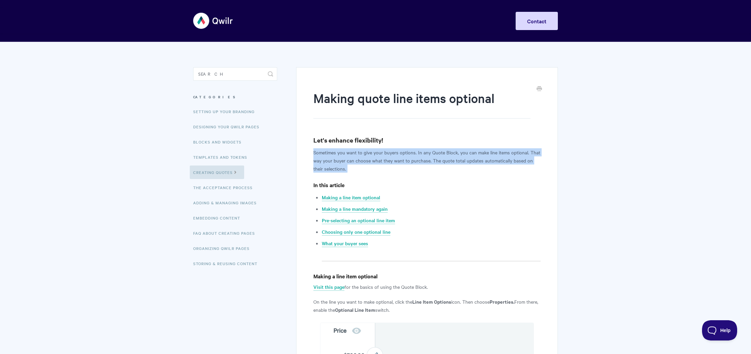  What do you see at coordinates (223, 157) in the screenshot?
I see `a: Templates and Tokens` at bounding box center [223, 157].